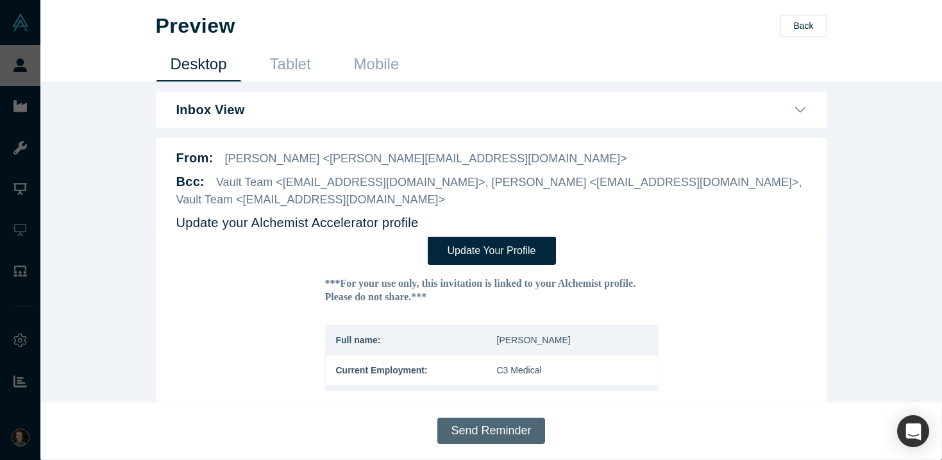  Describe the element at coordinates (399, 133) in the screenshot. I see `td: C3 Medical` at that location.